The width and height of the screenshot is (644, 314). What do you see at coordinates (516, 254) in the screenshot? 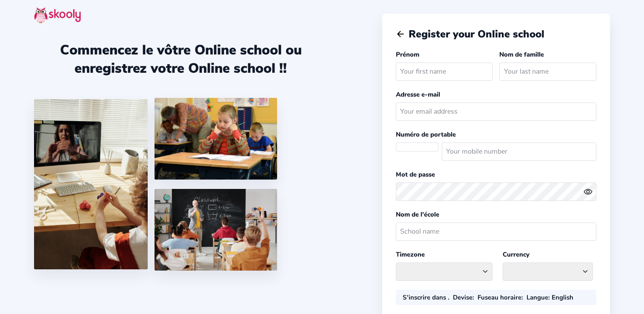
I see `label: Currency` at bounding box center [516, 254].